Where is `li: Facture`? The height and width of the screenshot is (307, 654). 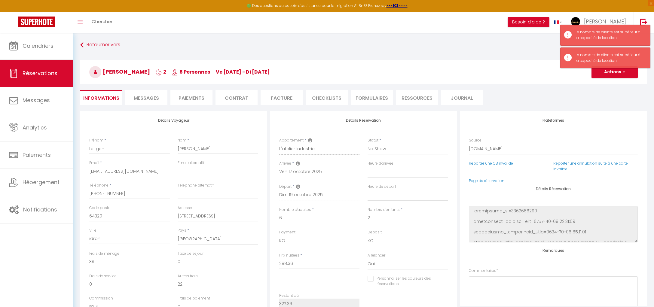
li: Facture is located at coordinates (281, 97).